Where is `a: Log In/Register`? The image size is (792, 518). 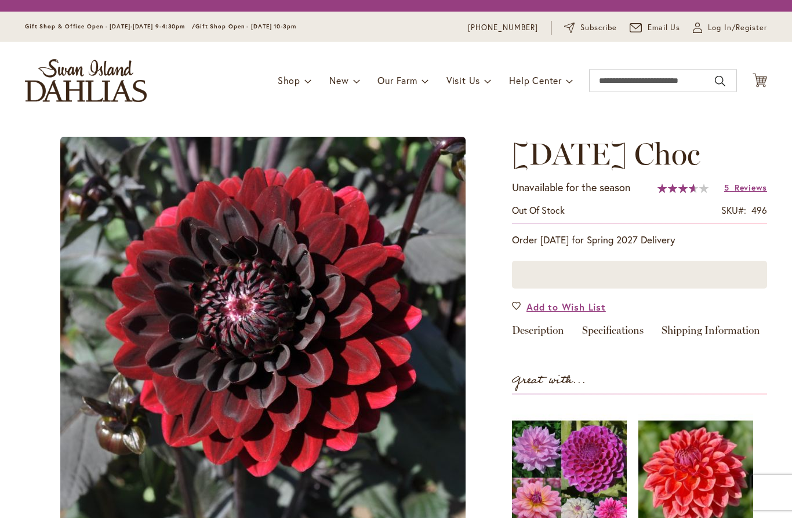 a: Log In/Register is located at coordinates (730, 28).